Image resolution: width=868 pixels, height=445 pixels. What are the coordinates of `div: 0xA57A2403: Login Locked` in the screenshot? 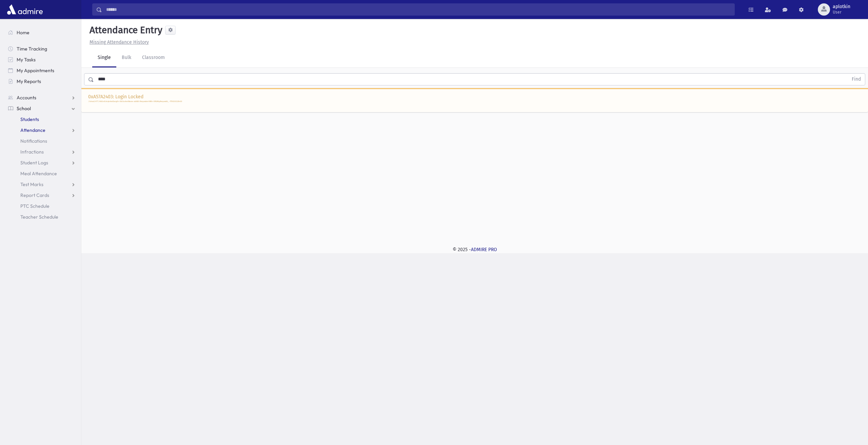 It's located at (475, 100).